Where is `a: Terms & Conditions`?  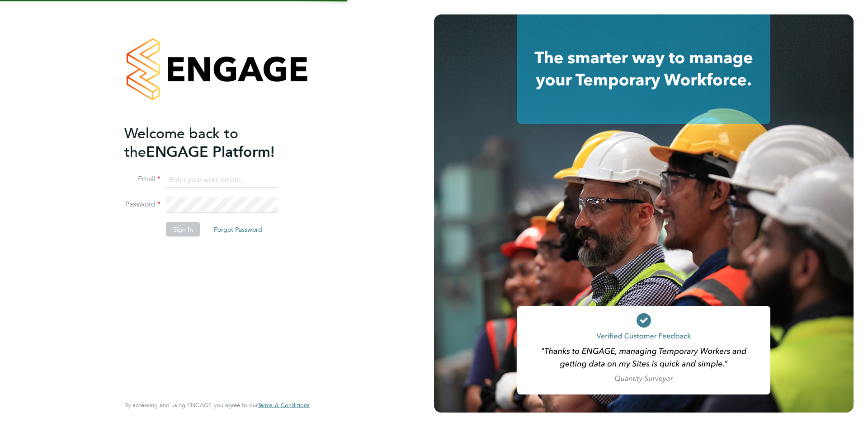 a: Terms & Conditions is located at coordinates (283, 405).